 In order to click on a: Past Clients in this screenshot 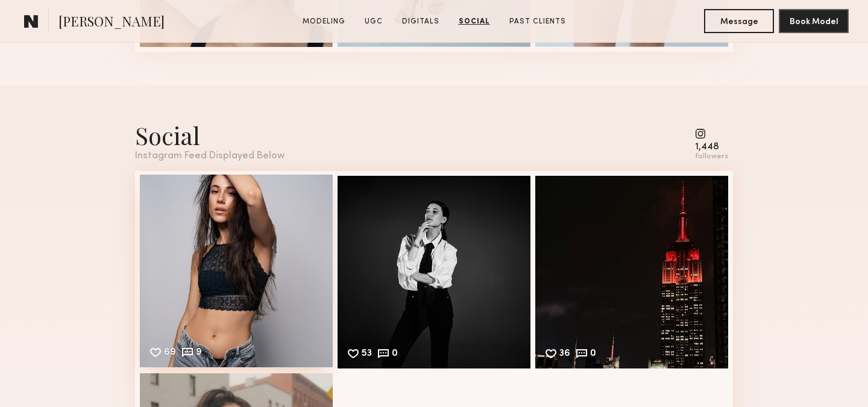, I will do `click(538, 22)`.